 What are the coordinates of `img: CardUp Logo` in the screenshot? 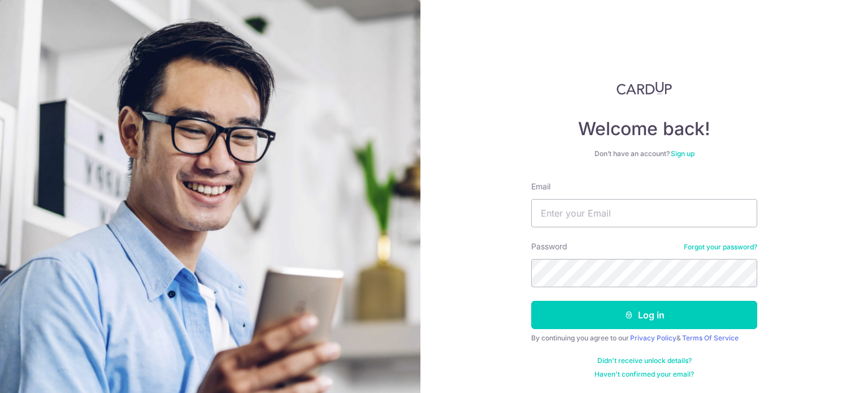 It's located at (644, 88).